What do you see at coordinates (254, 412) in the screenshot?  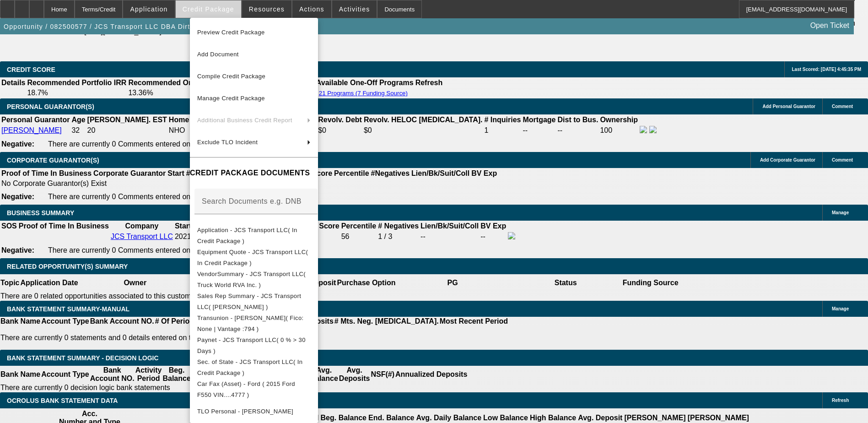 I see `button: TLO Personal - Samples, John` at bounding box center [254, 412].